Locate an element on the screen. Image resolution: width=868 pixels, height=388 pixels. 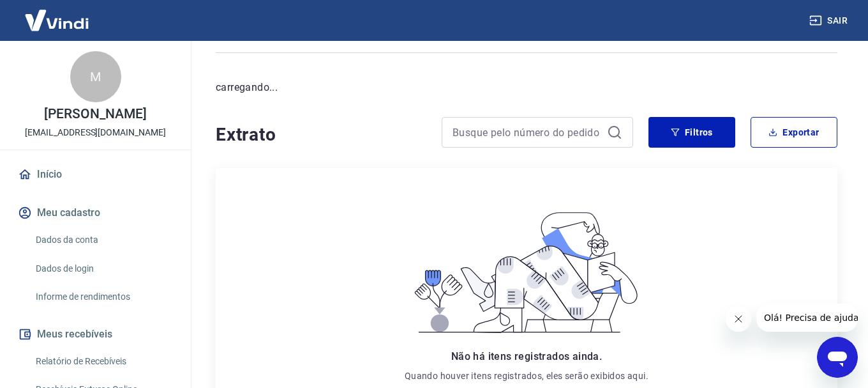
p: Quando houver itens registrados, eles serão exibidos aqui. is located at coordinates (527, 376).